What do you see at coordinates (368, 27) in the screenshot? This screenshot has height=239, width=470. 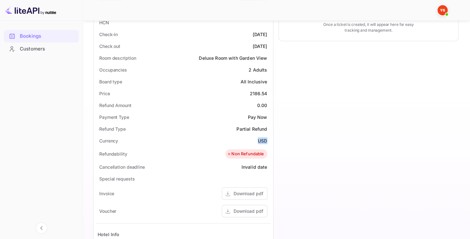 I see `p: Once a ticket is created, it will appear here for easy tracking and management.` at bounding box center [368, 27].